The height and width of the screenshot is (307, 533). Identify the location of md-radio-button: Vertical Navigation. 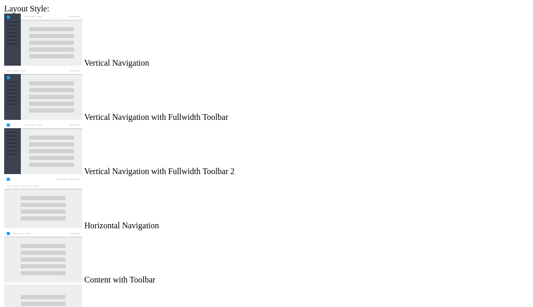
(266, 41).